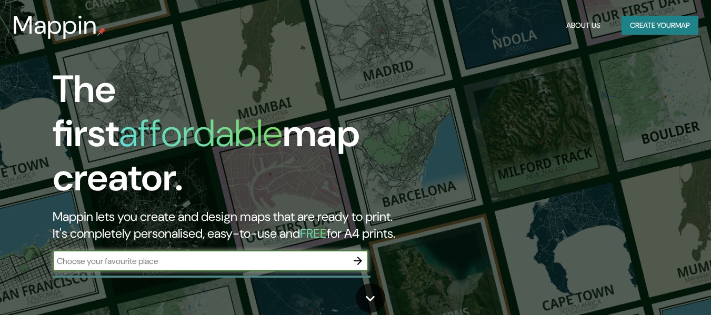 The image size is (711, 315). I want to click on h2: Mappin lets you create and design maps that are ready to print. It's completely personalised, eas..., so click(230, 225).